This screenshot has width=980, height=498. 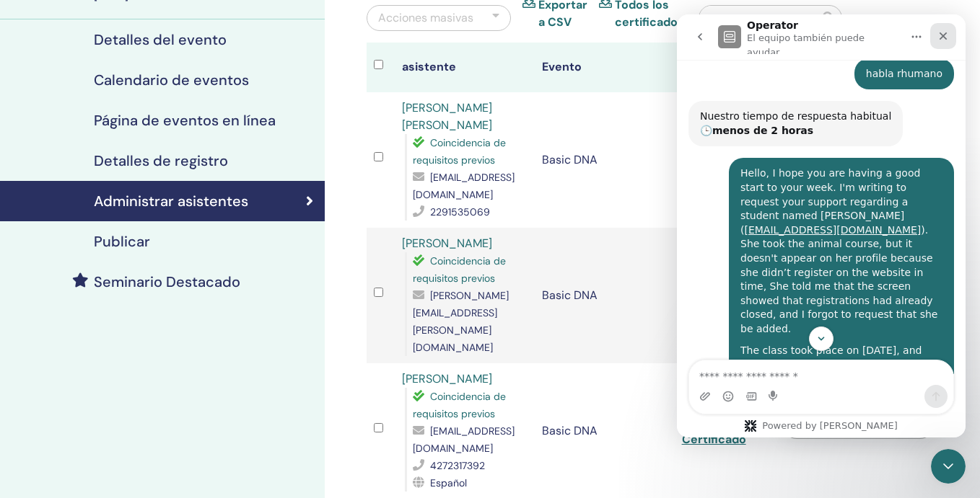 I want to click on div: habla rhumano, so click(x=228, y=59).